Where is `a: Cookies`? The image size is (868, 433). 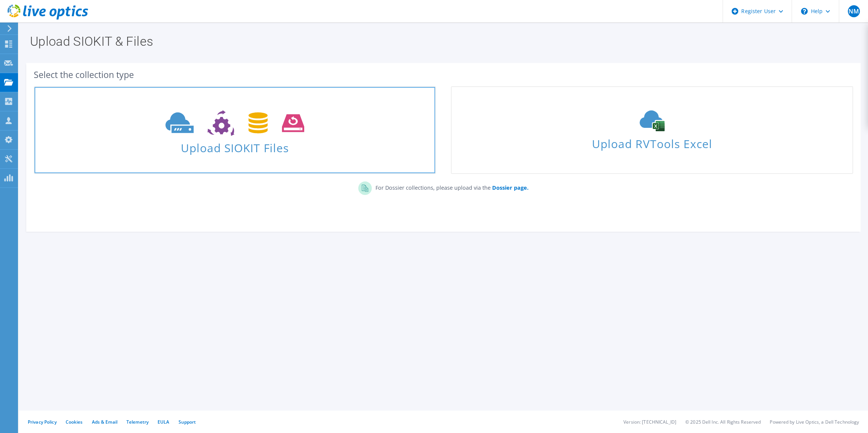 a: Cookies is located at coordinates (74, 422).